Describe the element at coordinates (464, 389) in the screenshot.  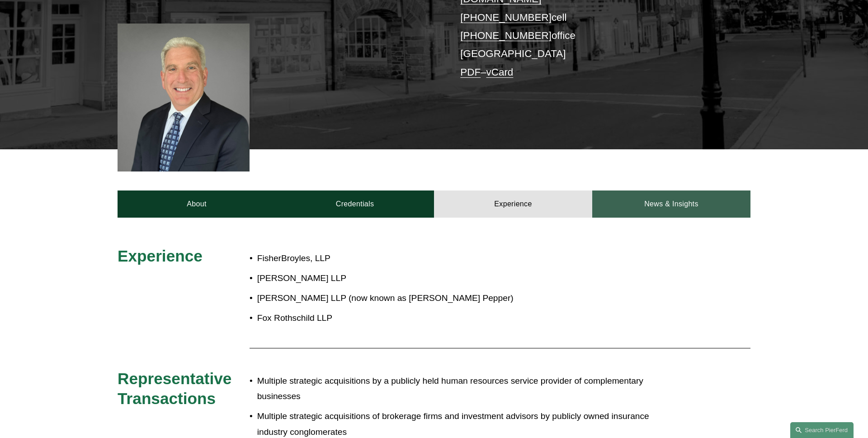
I see `p: Multiple strategic acquisitions by a publicly held human resources service provider of complement...` at that location.